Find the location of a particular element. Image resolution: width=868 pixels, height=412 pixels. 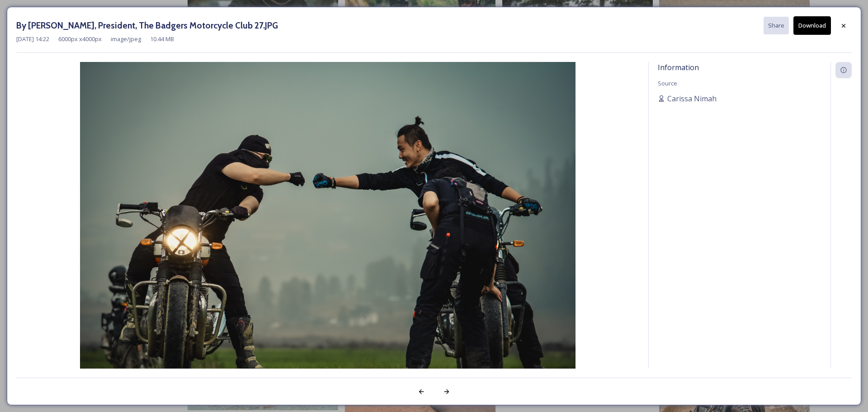

button: Download is located at coordinates (812, 26).